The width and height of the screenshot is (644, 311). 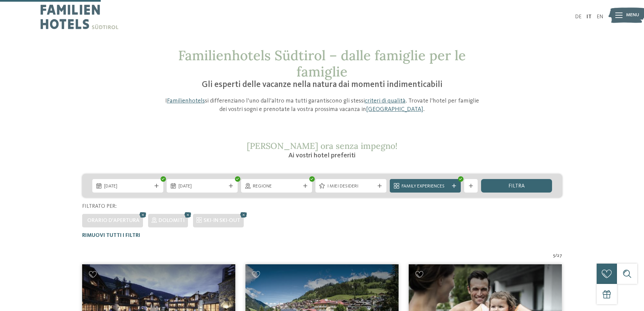 What do you see at coordinates (351, 186) in the screenshot?
I see `span: I miei desideri` at bounding box center [351, 186].